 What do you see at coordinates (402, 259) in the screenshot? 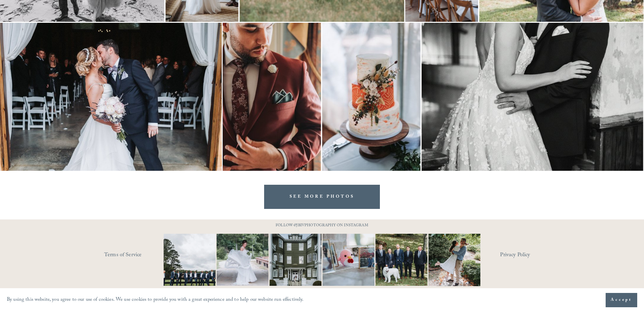
I see `img: Happy #InternationalDogDay to all the pups who have made wedding days, engagement sessions, and p...` at bounding box center [402, 259].